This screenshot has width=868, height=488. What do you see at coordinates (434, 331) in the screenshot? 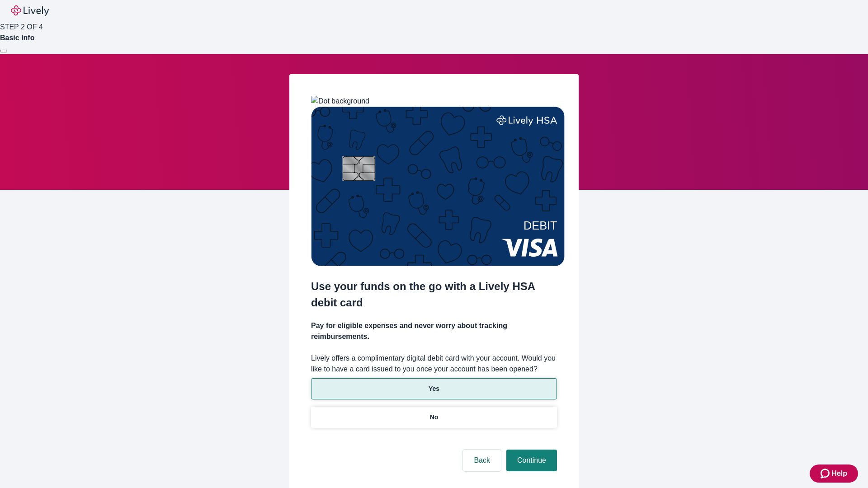
I see `h4: Pay for eligible expenses and never worry about tracking reimbursements.` at bounding box center [434, 331].